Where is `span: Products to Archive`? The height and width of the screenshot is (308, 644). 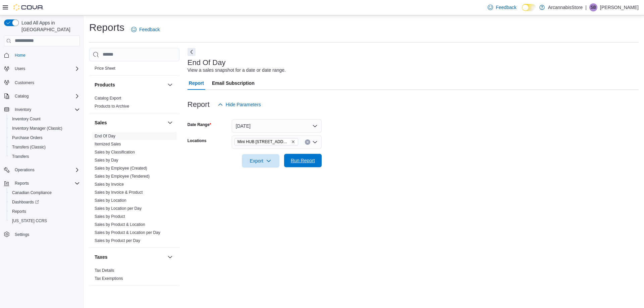
span: Products to Archive is located at coordinates (112, 106).